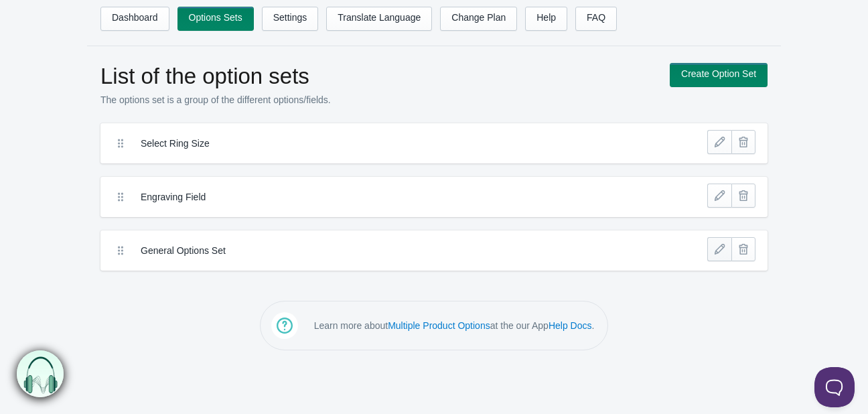 The image size is (868, 414). What do you see at coordinates (41, 374) in the screenshot?
I see `img: bxm.png` at bounding box center [41, 374].